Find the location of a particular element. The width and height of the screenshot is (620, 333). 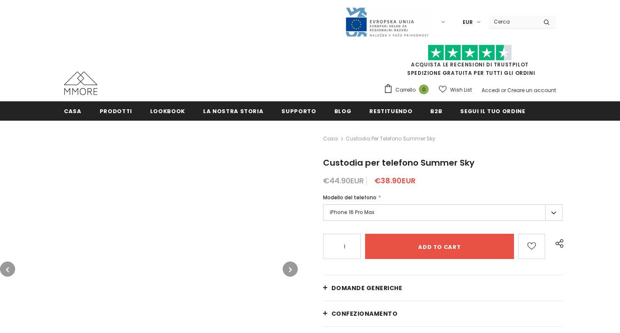

input: Add to cart is located at coordinates (440, 247).